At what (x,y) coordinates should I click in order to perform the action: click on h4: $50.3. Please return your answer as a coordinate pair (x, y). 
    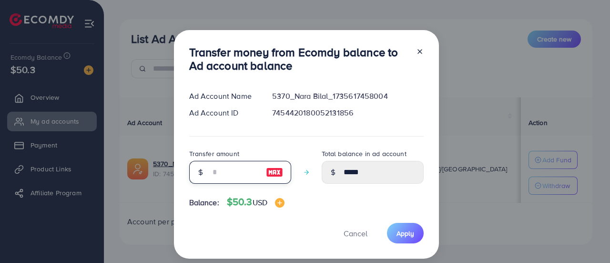
    Looking at the image, I should click on (255, 202).